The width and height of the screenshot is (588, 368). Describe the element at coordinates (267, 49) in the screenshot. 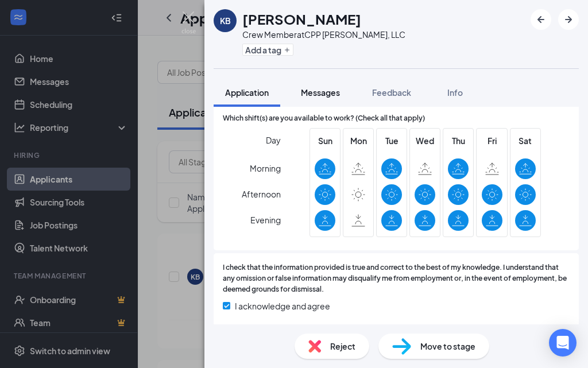

I see `button: PlusAdd a tag` at that location.